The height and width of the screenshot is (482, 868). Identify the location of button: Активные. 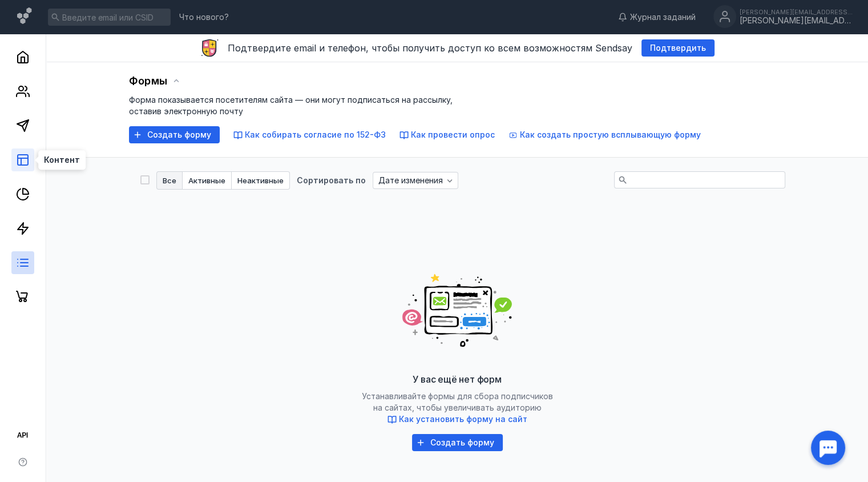
(207, 181).